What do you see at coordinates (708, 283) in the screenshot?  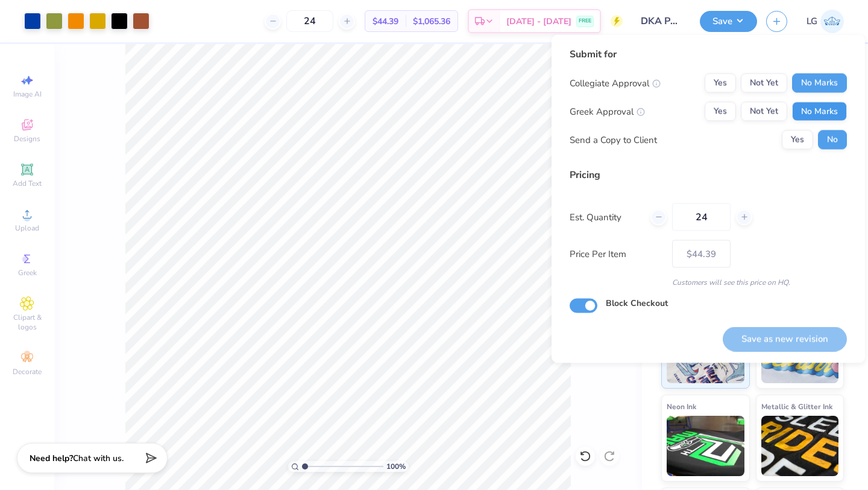 I see `div: Customers will see this price on HQ.` at bounding box center [708, 283].